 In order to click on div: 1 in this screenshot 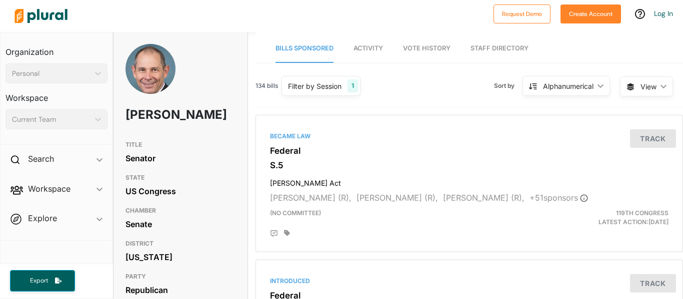, I will do `click(352, 86)`.